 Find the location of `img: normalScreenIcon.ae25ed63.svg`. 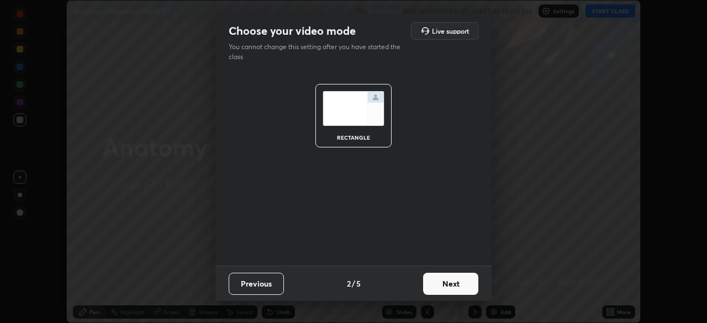

img: normalScreenIcon.ae25ed63.svg is located at coordinates (353, 108).